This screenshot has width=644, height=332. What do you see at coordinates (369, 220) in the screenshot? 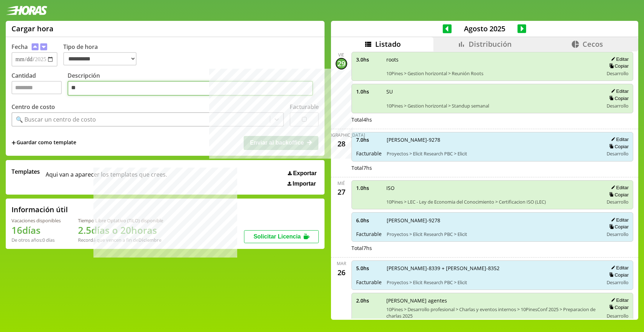
I see `span: 6.0 hs` at bounding box center [369, 220].